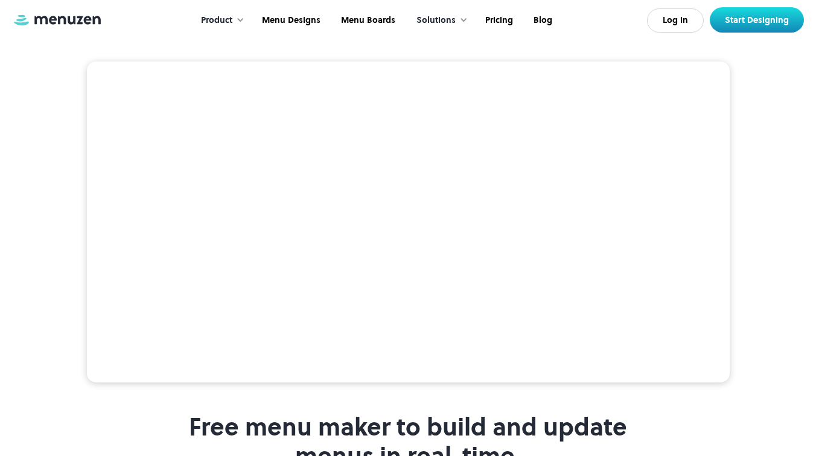  Describe the element at coordinates (757, 20) in the screenshot. I see `a: Start Designing` at that location.